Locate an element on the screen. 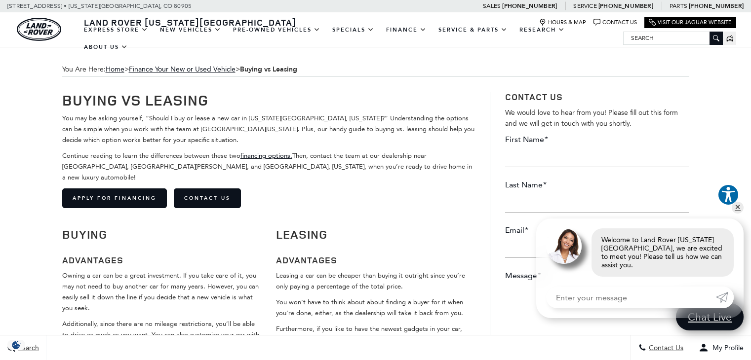 This screenshot has height=360, width=751. input: Search is located at coordinates (673, 38).